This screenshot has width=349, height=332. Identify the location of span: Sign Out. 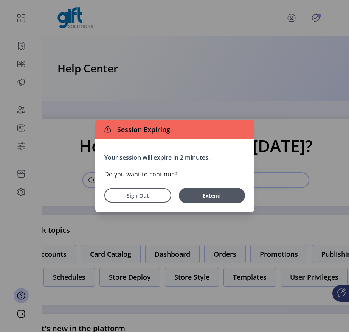
(138, 195).